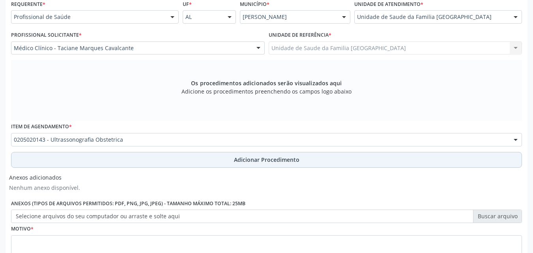 Image resolution: width=533 pixels, height=253 pixels. What do you see at coordinates (46, 35) in the screenshot?
I see `label: Profissional Solicitante` at bounding box center [46, 35].